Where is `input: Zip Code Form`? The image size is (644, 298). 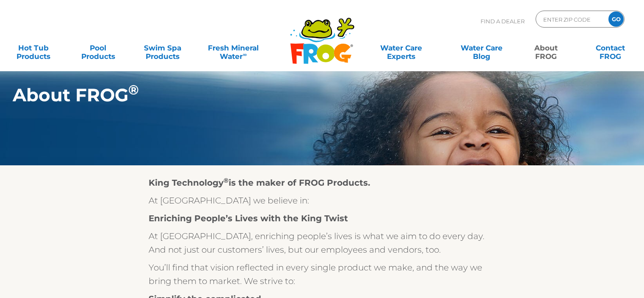
input: Zip Code Form is located at coordinates (571, 19).